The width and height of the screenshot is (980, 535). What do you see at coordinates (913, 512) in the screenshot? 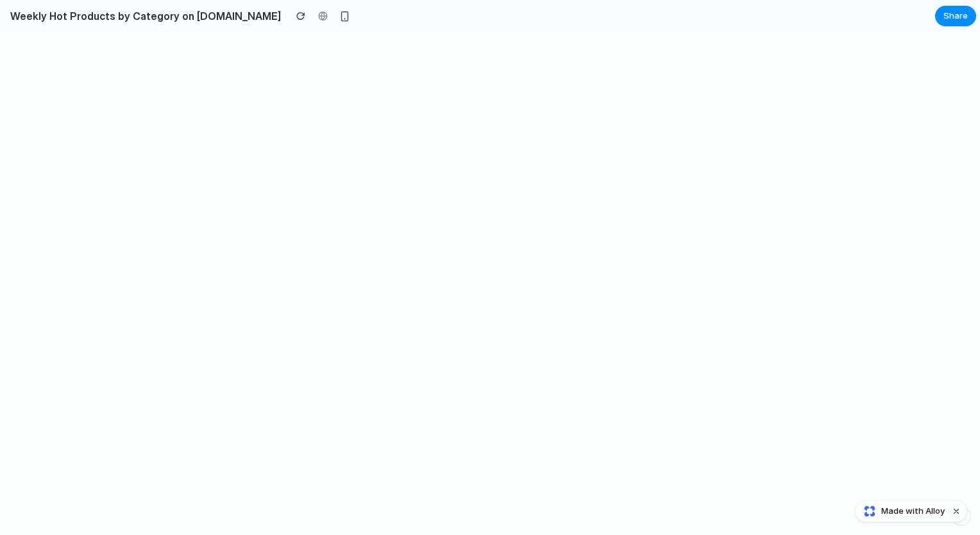
I see `span: Made with Alloy` at bounding box center [913, 512].